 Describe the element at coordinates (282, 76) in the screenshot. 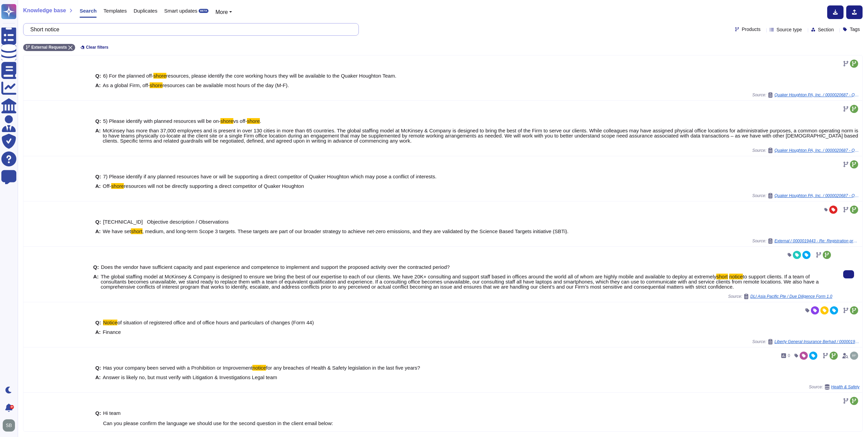

I see `span: resources, please identify the core working hours they will be available to the Quaker Houghton T...` at that location.